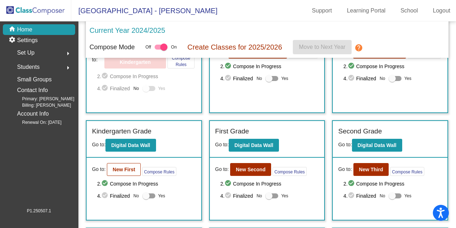  What do you see at coordinates (26, 53) in the screenshot?
I see `span: Set Up` at bounding box center [26, 53].